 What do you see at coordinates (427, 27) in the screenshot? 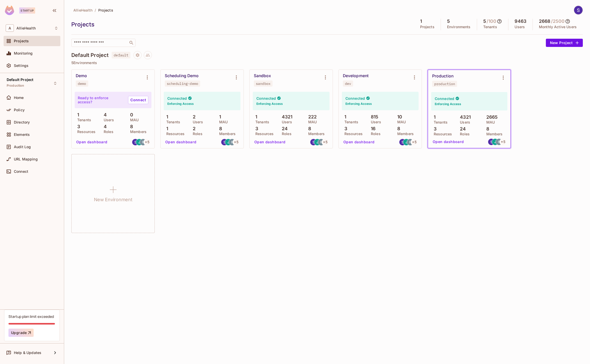
I see `p: Projects` at bounding box center [427, 27].